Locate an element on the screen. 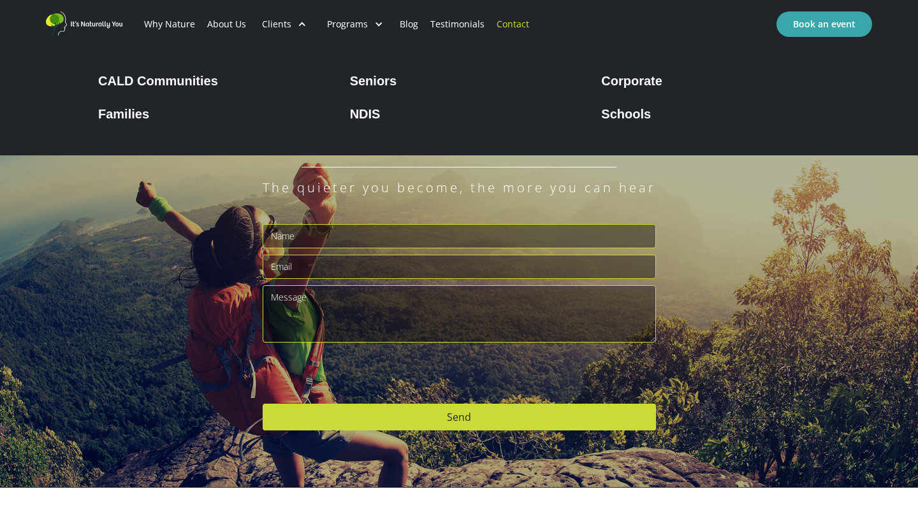  div: CALD Communities is located at coordinates (158, 81).